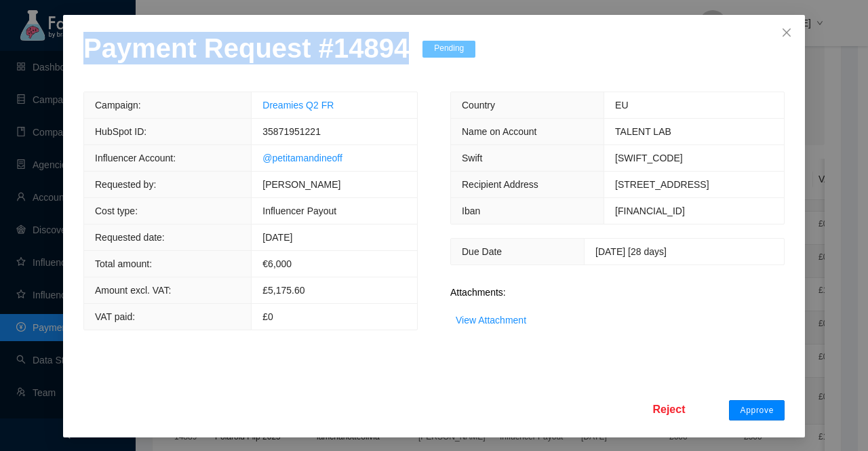 Image resolution: width=868 pixels, height=451 pixels. I want to click on a: Dreamies Q2 FR, so click(298, 105).